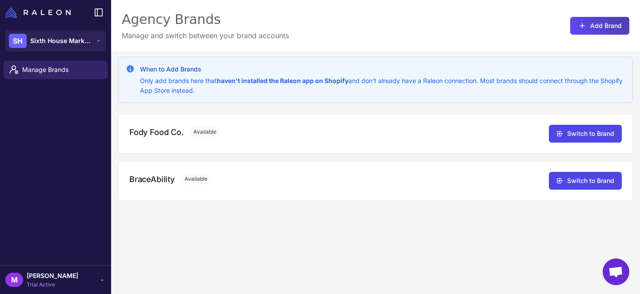  What do you see at coordinates (383, 86) in the screenshot?
I see `p: Only add brands here that and don't already have a Raleon connection. Most brands should connect ...` at bounding box center [383, 86].